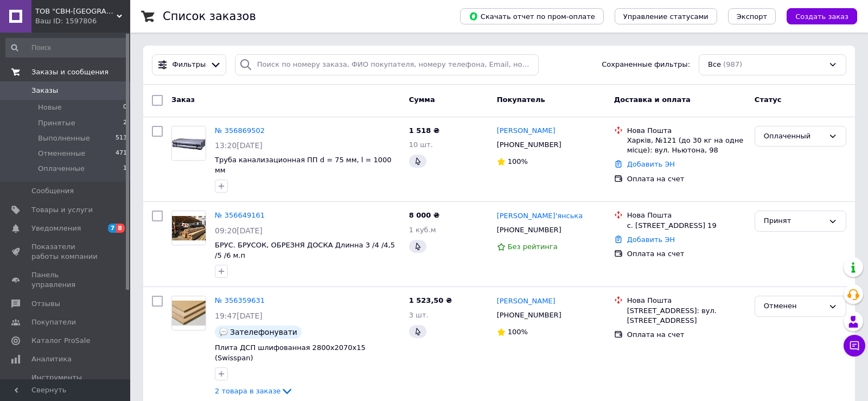 The image size is (868, 401). What do you see at coordinates (64, 138) in the screenshot?
I see `span: Выполненные` at bounding box center [64, 138].